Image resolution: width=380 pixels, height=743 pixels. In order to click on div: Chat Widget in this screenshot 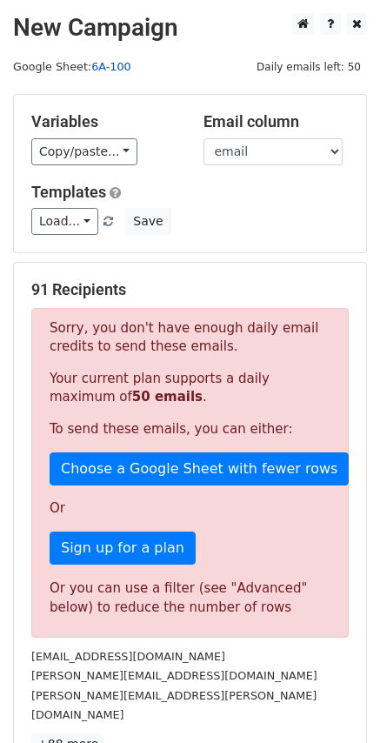, I will do `click(337, 701)`.